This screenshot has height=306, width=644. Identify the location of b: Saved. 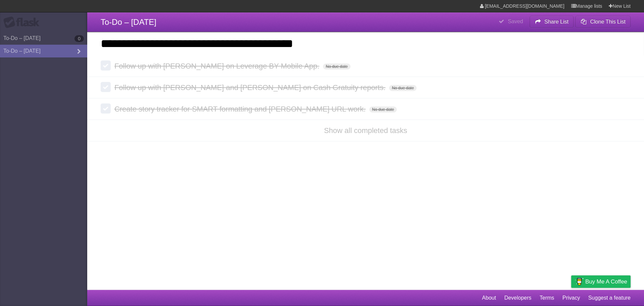
(516, 21).